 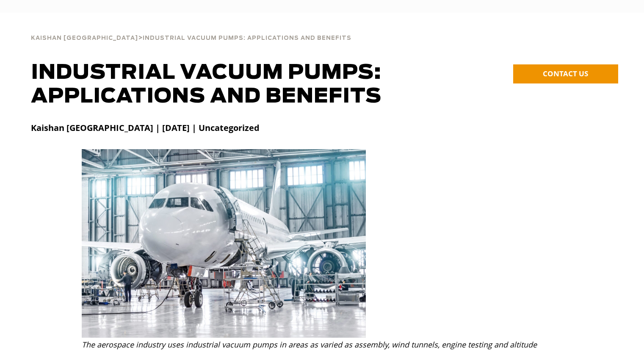 I want to click on a: CONTACT US, so click(x=566, y=73).